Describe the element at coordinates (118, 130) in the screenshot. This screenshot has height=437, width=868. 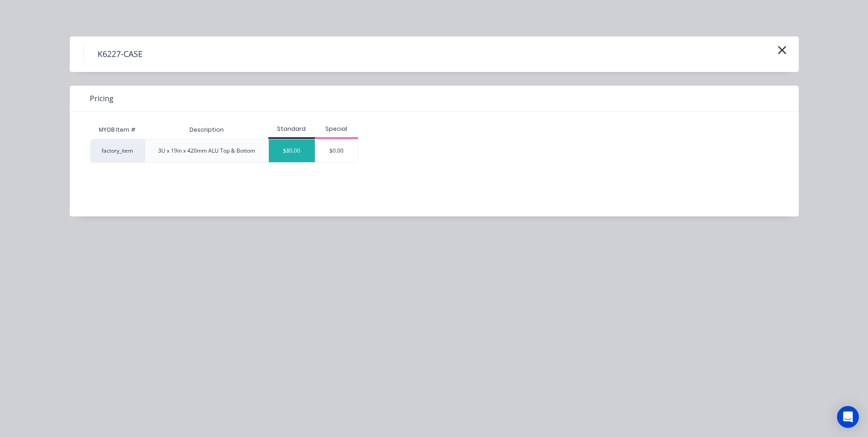
I see `div: MYOB Item #` at that location.